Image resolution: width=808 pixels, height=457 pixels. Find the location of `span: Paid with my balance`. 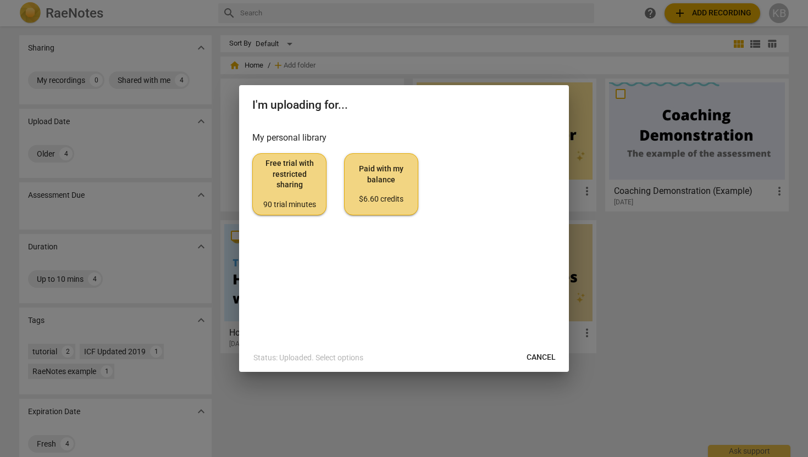

span: Paid with my balance is located at coordinates (381, 184).